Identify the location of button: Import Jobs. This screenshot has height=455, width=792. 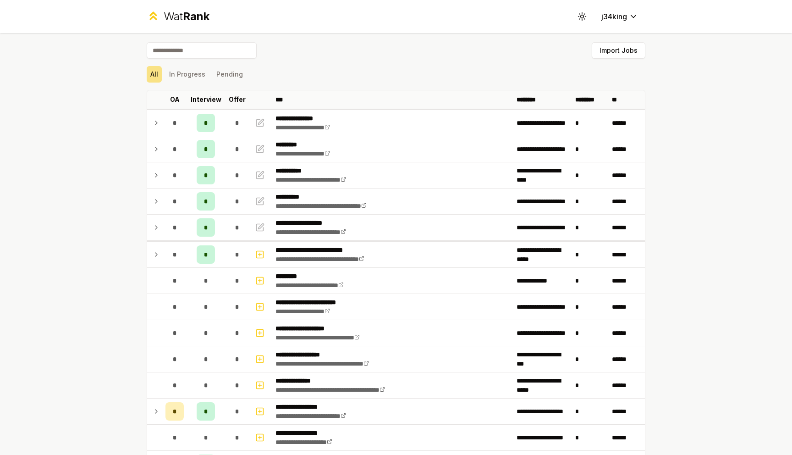
(618, 50).